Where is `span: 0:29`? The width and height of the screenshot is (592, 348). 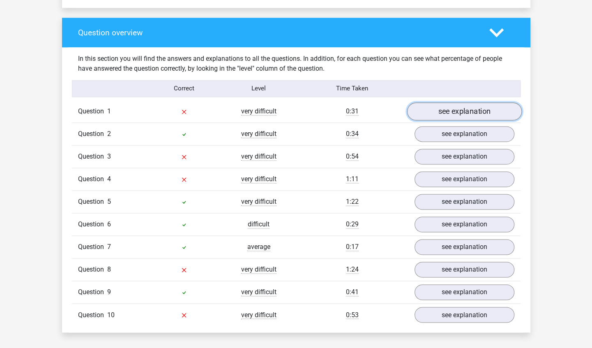 span: 0:29 is located at coordinates (352, 224).